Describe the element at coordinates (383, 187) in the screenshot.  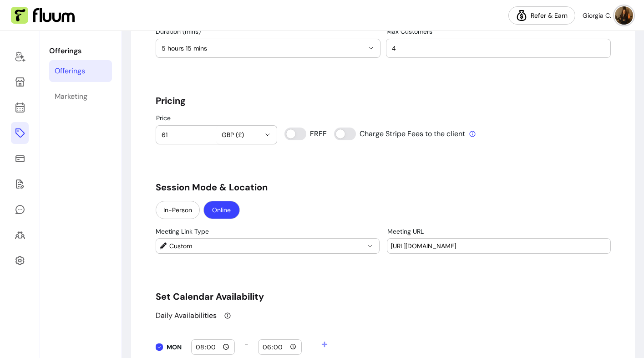
I see `h5: Session Mode & Location` at that location.